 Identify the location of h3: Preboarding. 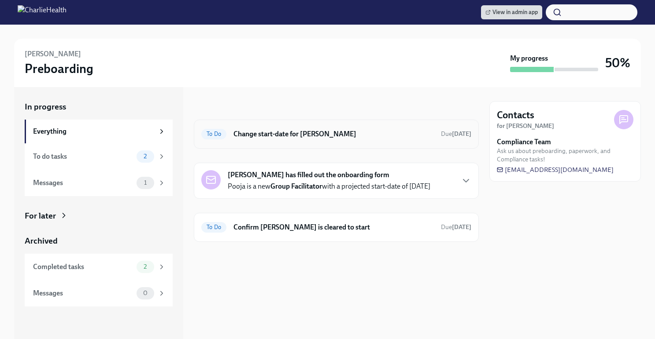
(59, 69).